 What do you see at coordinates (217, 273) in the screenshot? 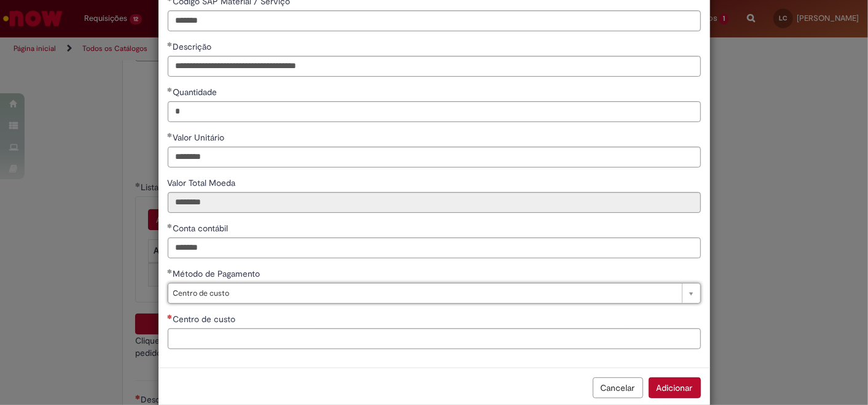
I see `span: Método de Pagamento` at bounding box center [217, 273].